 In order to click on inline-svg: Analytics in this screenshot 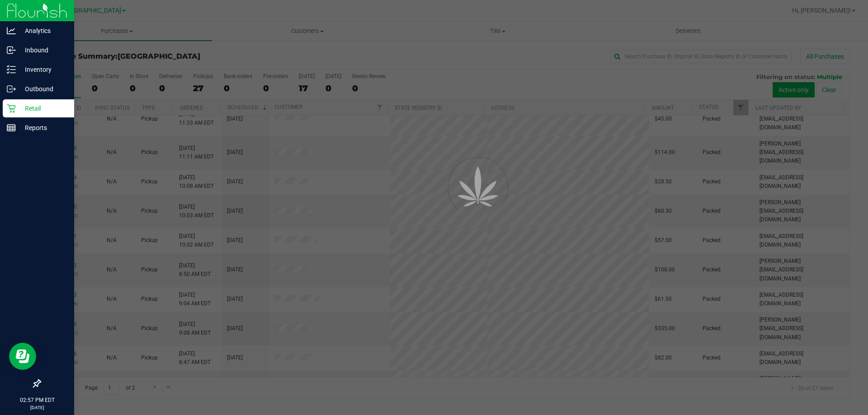, I will do `click(11, 31)`.